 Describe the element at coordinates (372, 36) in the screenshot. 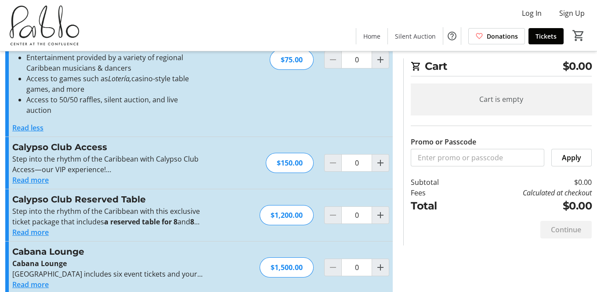

I see `a: Home` at that location.